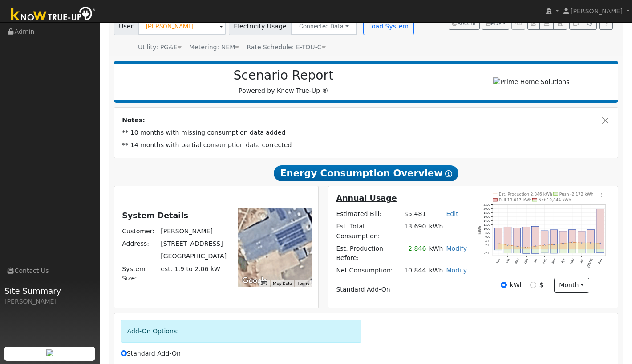  Describe the element at coordinates (366, 133) in the screenshot. I see `td: ** 10 months with missing consumption data added` at that location.